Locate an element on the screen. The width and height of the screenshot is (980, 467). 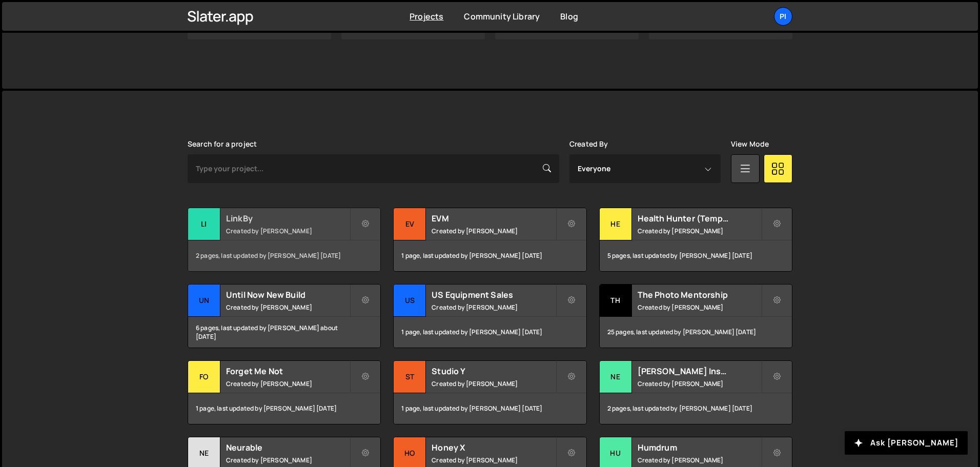
h2: Forget Me Not is located at coordinates (287, 371).